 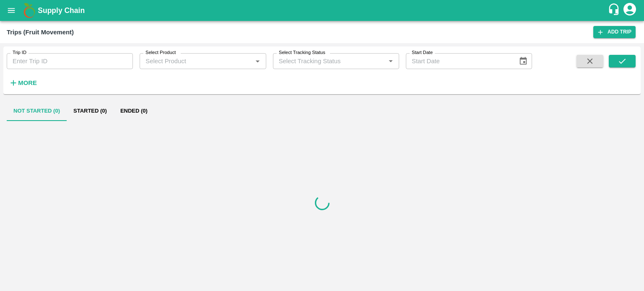 What do you see at coordinates (196, 61) in the screenshot?
I see `input: Select Product` at bounding box center [196, 61].